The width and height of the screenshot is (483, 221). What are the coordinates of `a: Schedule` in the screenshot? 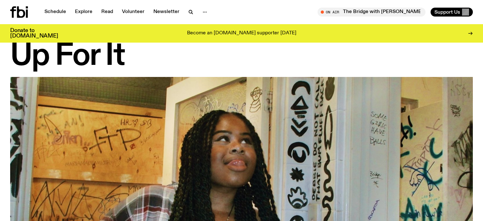 It's located at (55, 12).